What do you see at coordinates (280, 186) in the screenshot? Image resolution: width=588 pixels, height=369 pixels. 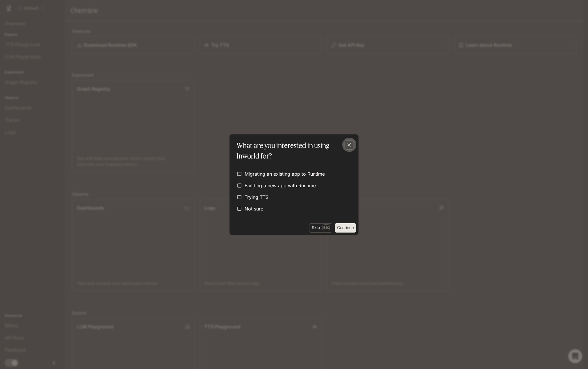 I see `span: Building a new app with Runtime` at bounding box center [280, 186].